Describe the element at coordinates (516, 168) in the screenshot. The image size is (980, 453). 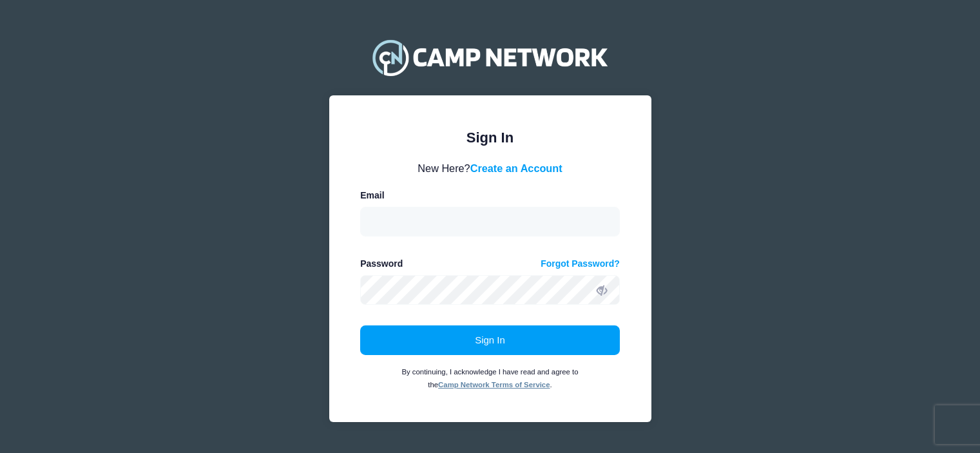
I see `a: Create an Account` at that location.